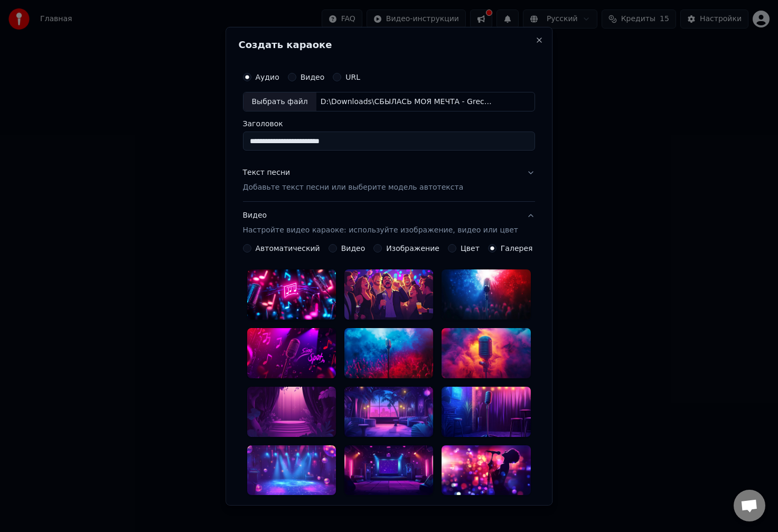  Describe the element at coordinates (267, 173) in the screenshot. I see `div: Текст песни` at that location.